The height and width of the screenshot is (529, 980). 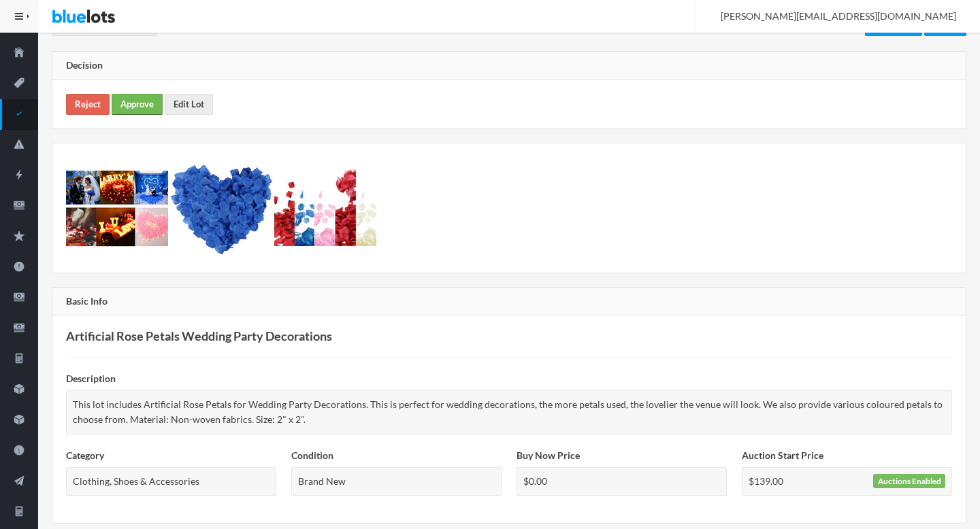 What do you see at coordinates (783, 456) in the screenshot?
I see `label: Auction Start Price` at bounding box center [783, 456].